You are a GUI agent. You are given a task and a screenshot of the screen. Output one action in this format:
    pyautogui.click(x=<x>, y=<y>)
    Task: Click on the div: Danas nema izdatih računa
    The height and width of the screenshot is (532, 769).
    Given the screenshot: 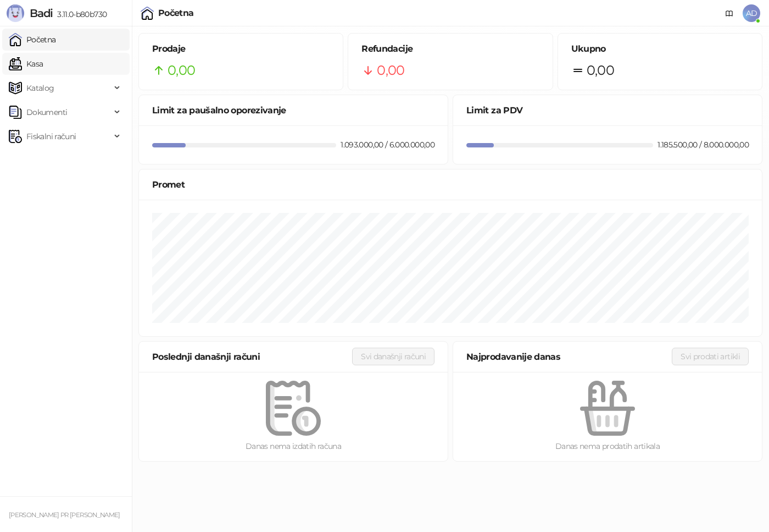 What is the action you would take?
    pyautogui.click(x=294, y=446)
    